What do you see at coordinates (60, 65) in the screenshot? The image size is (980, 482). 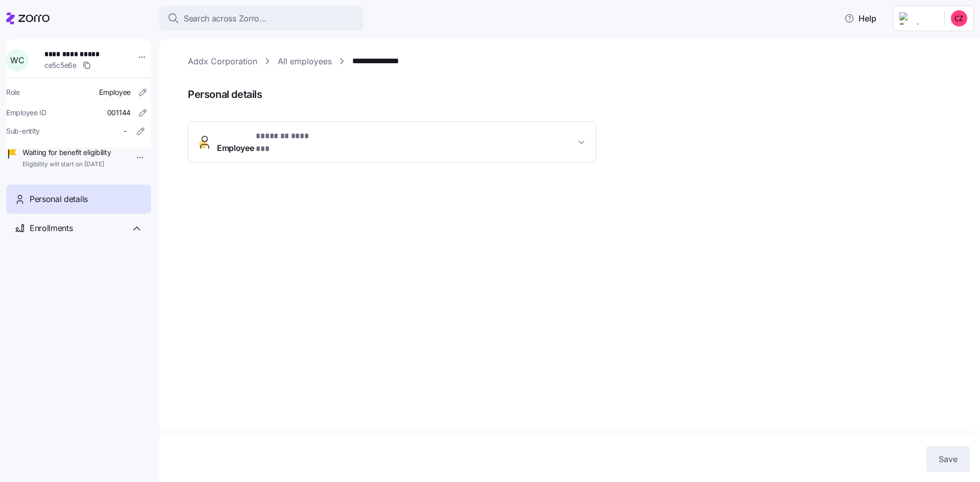 I see `span: ce5c5e6e` at bounding box center [60, 65].